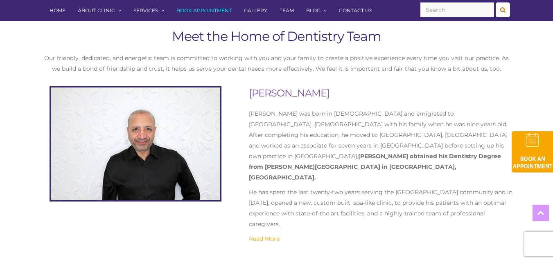 This screenshot has width=553, height=262. Describe the element at coordinates (277, 36) in the screenshot. I see `h1: Meet the Home of Dentistry Team` at that location.